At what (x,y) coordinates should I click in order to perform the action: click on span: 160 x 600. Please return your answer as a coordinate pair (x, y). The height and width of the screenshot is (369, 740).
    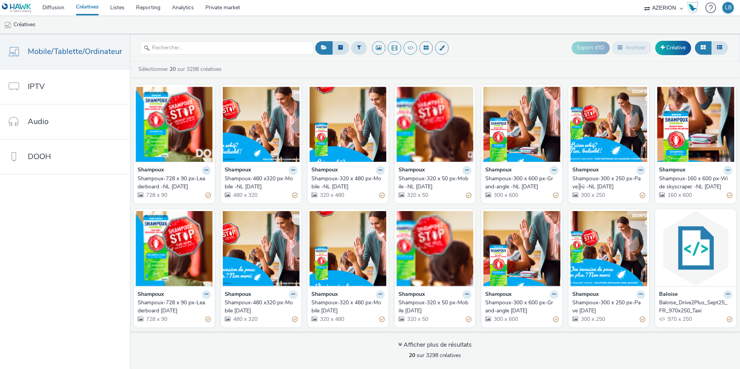
    Looking at the image, I should click on (679, 195).